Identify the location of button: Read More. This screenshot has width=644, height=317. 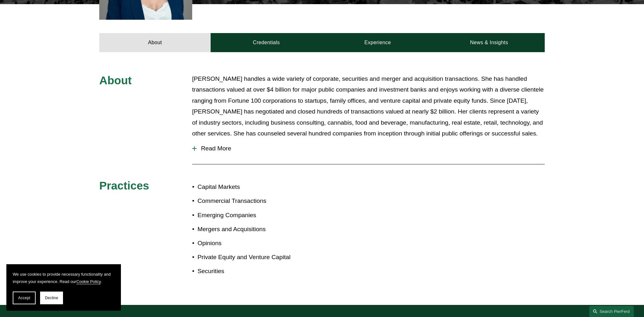
(368, 148).